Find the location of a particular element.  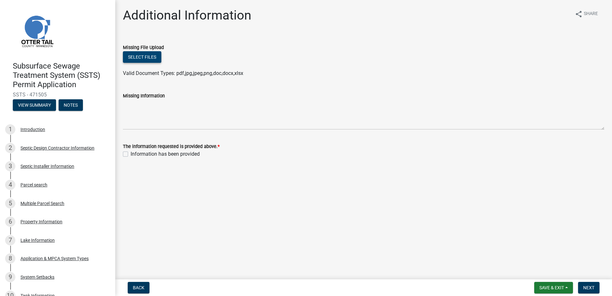

div: 1 is located at coordinates (10, 129).